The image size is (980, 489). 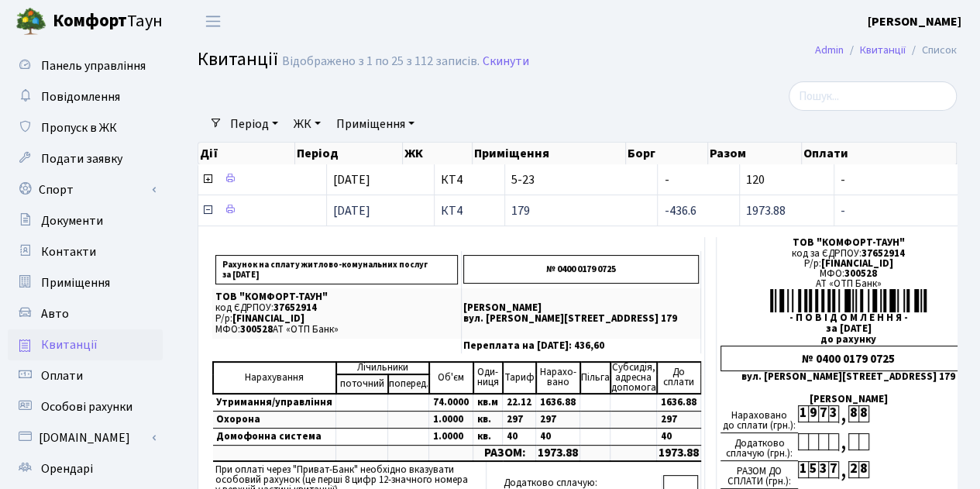 I want to click on span: Орендарі, so click(x=66, y=469).